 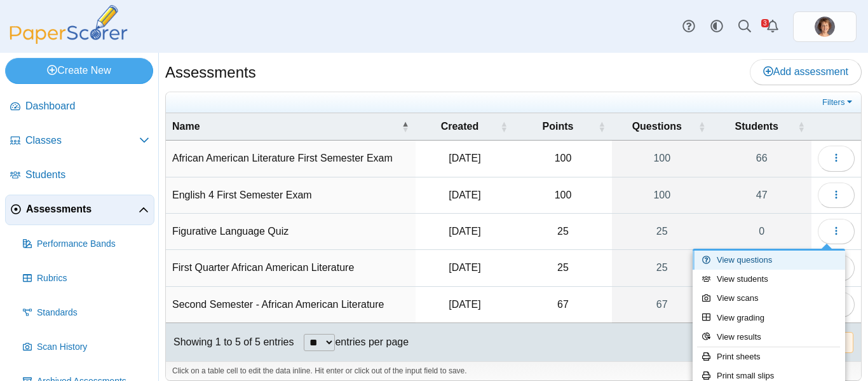 What do you see at coordinates (460, 126) in the screenshot?
I see `span: Created` at bounding box center [460, 126].